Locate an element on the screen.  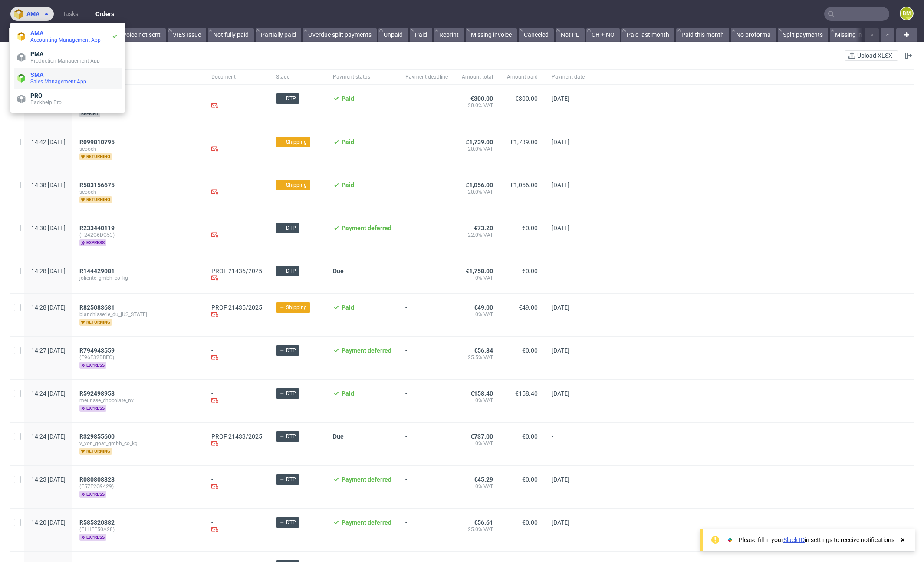
a: Reprint is located at coordinates (449, 35).